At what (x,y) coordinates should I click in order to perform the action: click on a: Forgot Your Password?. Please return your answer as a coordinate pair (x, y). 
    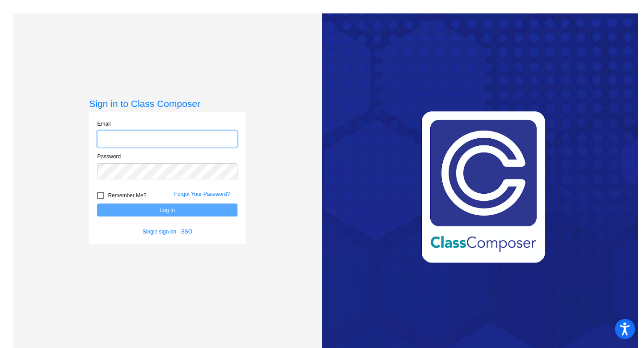
    Looking at the image, I should click on (202, 194).